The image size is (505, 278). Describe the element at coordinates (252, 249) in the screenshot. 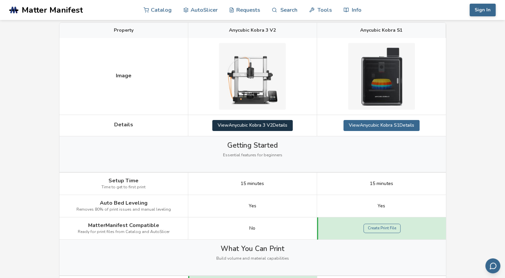

I see `span: What You Can Print` at that location.